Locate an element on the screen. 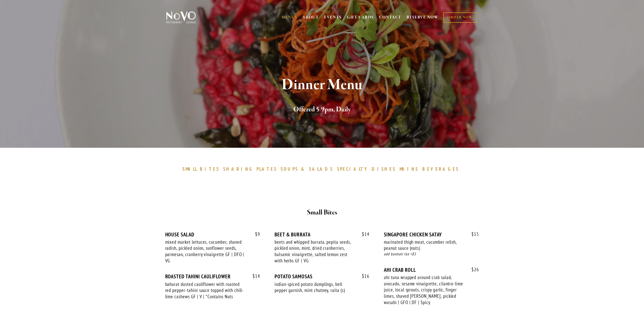  a: SMALLBITES is located at coordinates (202, 169).